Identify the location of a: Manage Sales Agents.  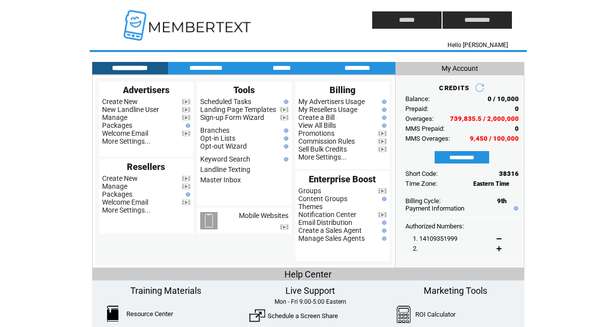
(331, 238).